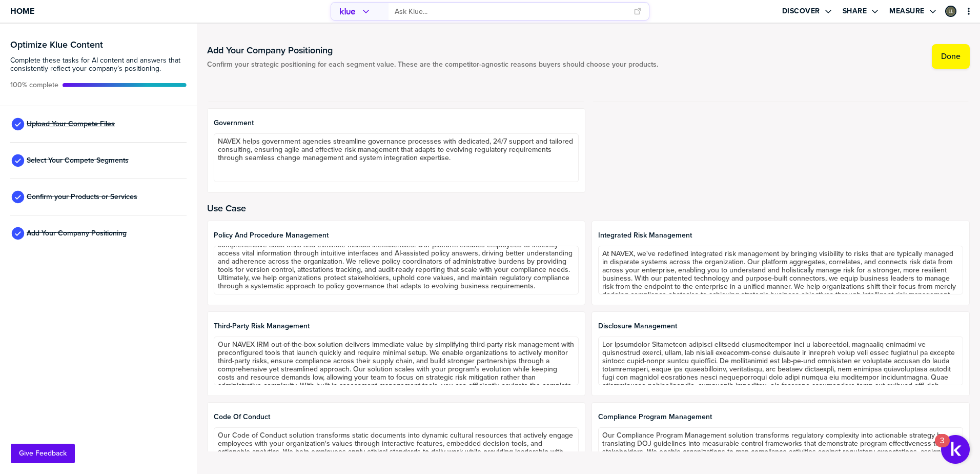 The height and width of the screenshot is (474, 980). I want to click on div: 3, so click(942, 447).